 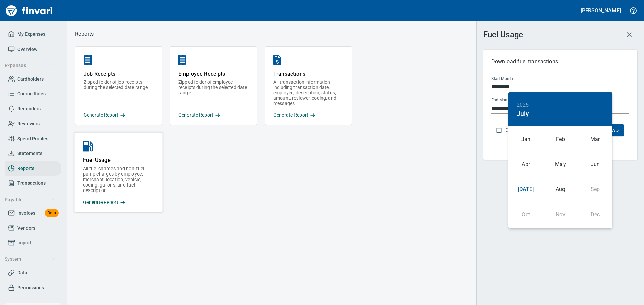 What do you see at coordinates (525, 139) in the screenshot?
I see `div: Jan` at bounding box center [525, 139].